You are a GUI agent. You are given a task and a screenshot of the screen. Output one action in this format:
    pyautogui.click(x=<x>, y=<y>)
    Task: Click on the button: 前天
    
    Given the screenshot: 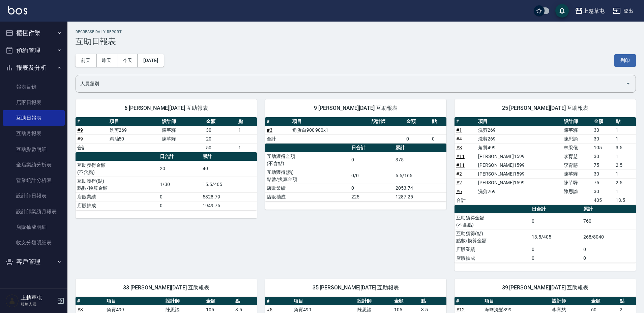 What is the action you would take?
    pyautogui.click(x=86, y=61)
    